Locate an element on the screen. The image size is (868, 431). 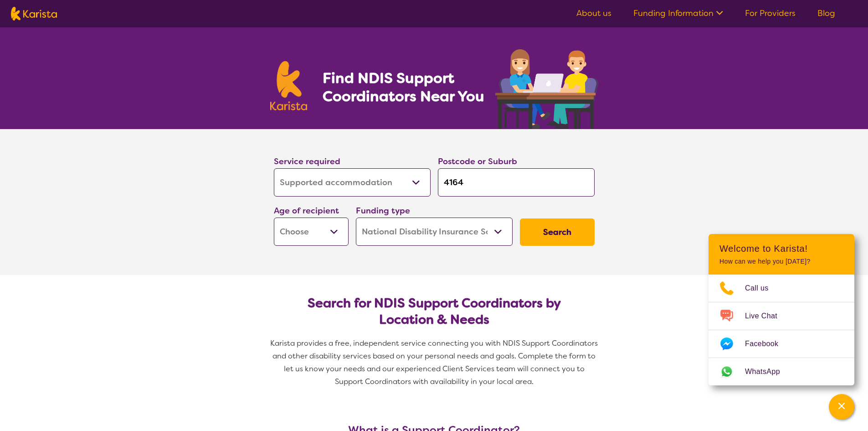
a: About us is located at coordinates (594, 13).